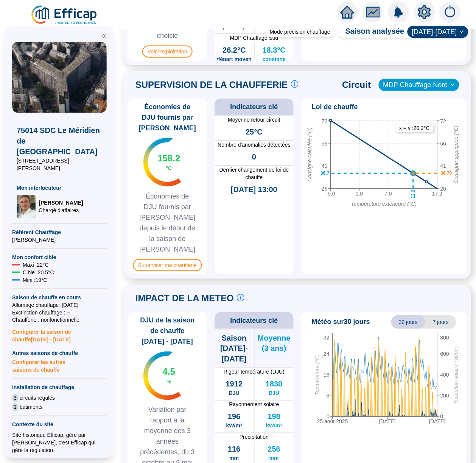 The width and height of the screenshot is (476, 463). What do you see at coordinates (104, 36) in the screenshot?
I see `span: double-left` at bounding box center [104, 36].